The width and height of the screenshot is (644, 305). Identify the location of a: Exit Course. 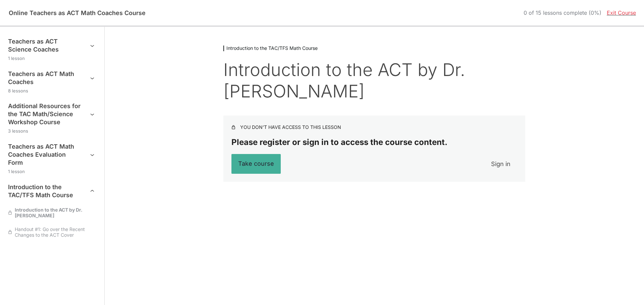
(621, 13).